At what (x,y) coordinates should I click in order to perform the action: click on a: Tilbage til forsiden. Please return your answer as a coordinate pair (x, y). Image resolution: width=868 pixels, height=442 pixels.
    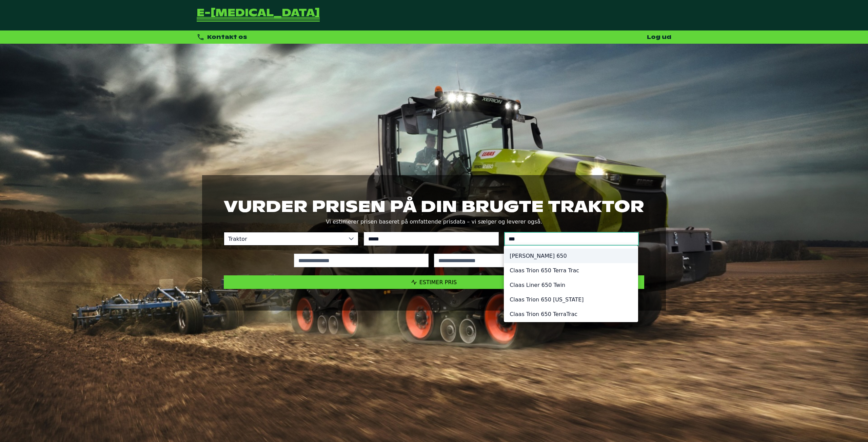
    Looking at the image, I should click on (258, 15).